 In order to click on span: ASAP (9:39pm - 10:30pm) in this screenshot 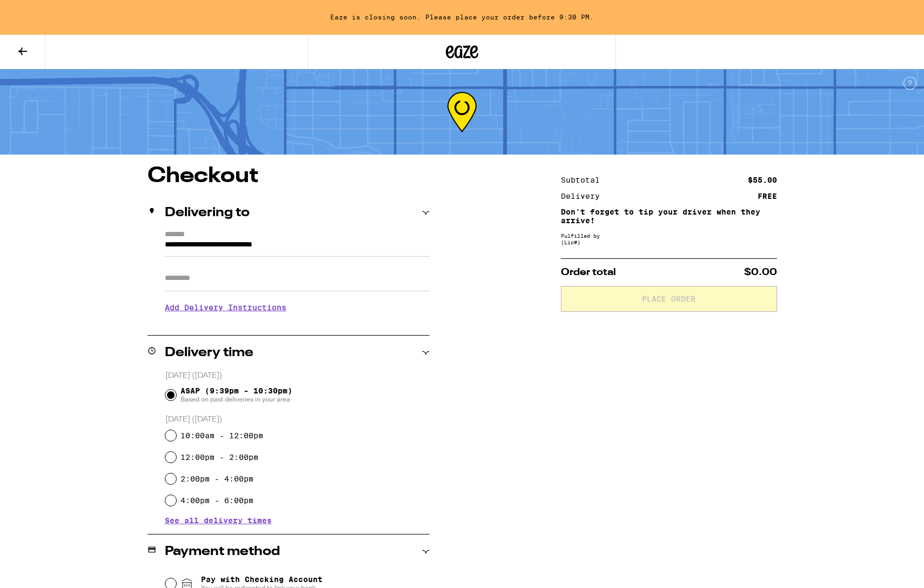, I will do `click(236, 395)`.